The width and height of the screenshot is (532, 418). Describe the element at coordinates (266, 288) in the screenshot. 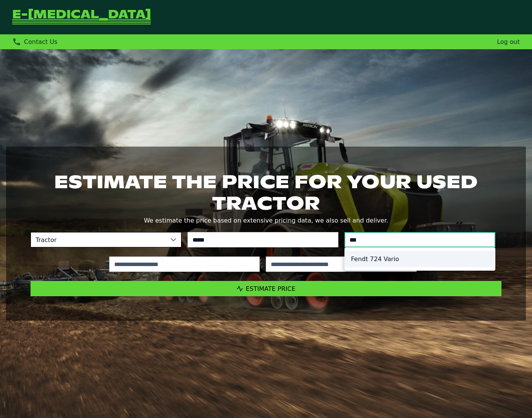

I see `button: Estimate Price` at that location.